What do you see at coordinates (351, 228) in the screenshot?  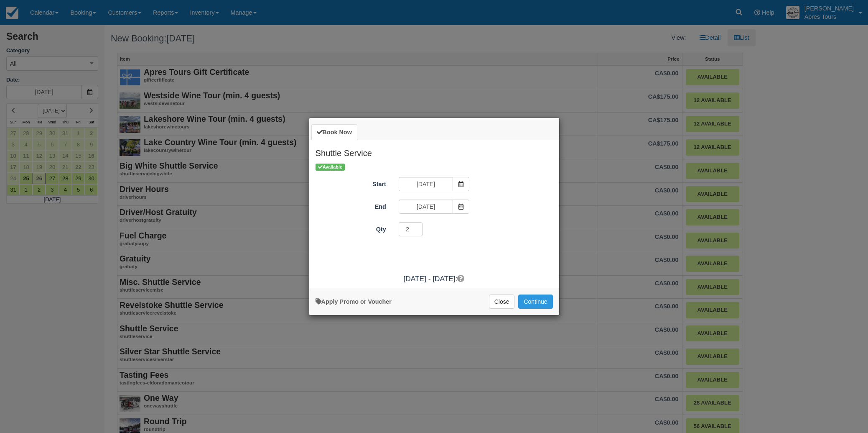 I see `label: Qty` at bounding box center [351, 228].